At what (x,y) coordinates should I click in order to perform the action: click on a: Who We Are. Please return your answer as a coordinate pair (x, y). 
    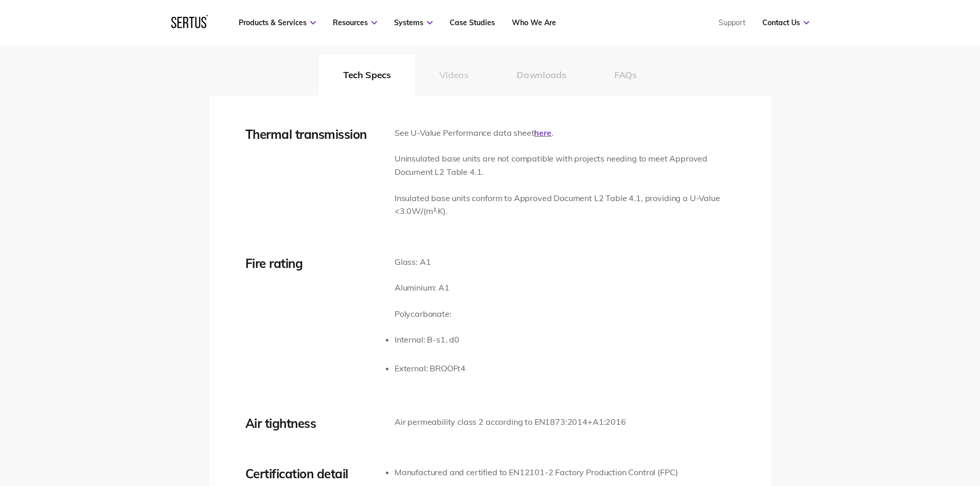
    Looking at the image, I should click on (534, 22).